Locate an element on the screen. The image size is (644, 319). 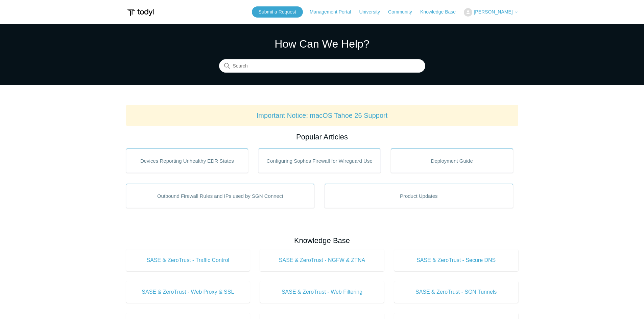
a: Management Portal is located at coordinates (334, 12).